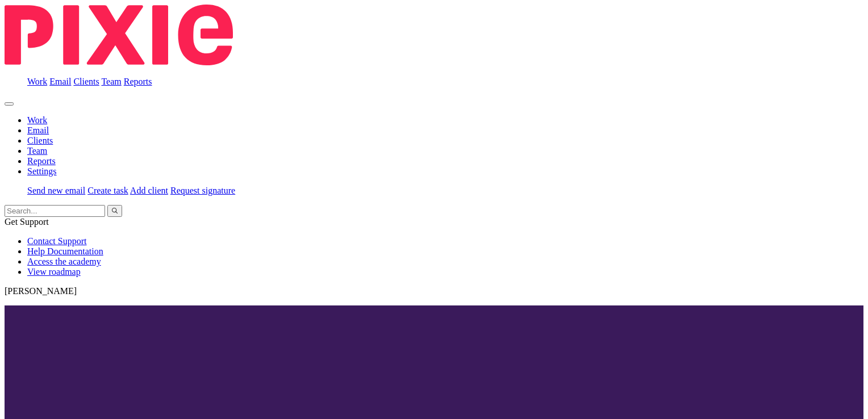  What do you see at coordinates (203, 191) in the screenshot?
I see `a: Request signature` at bounding box center [203, 191].